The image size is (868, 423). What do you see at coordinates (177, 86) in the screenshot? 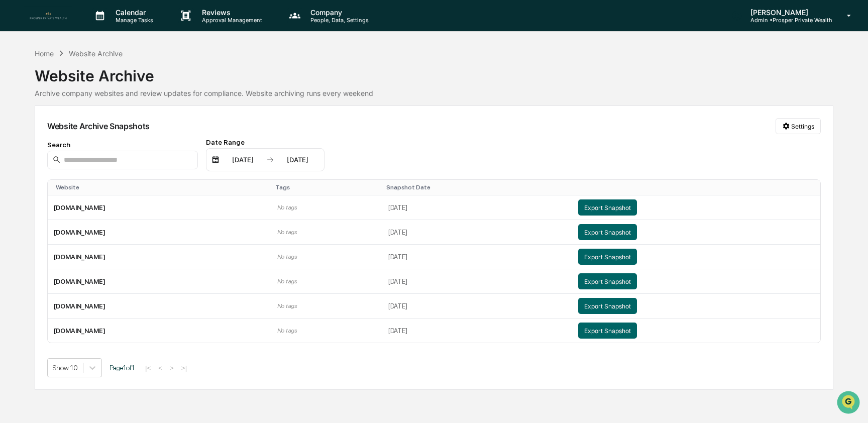
I see `button: Start new chat` at bounding box center [177, 86].